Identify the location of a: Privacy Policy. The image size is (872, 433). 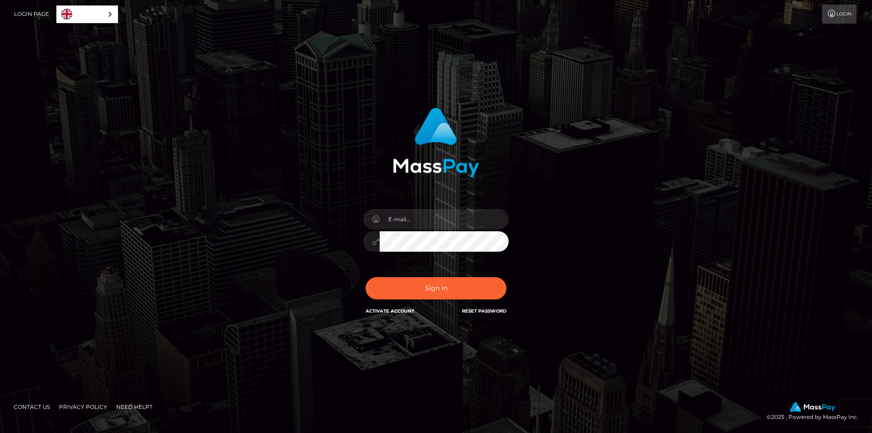
(83, 406).